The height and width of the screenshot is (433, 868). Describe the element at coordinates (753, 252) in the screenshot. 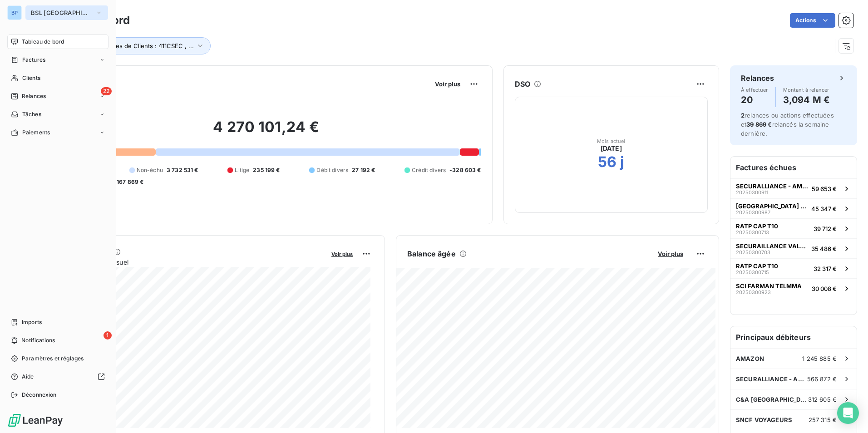

I see `span: 20250300703` at that location.